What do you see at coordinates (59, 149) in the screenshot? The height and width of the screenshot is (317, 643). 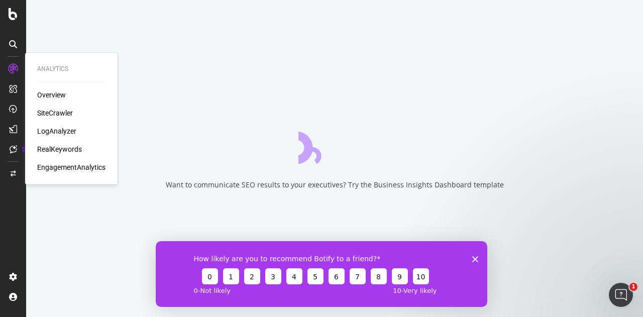 I see `div: RealKeywords` at bounding box center [59, 149].